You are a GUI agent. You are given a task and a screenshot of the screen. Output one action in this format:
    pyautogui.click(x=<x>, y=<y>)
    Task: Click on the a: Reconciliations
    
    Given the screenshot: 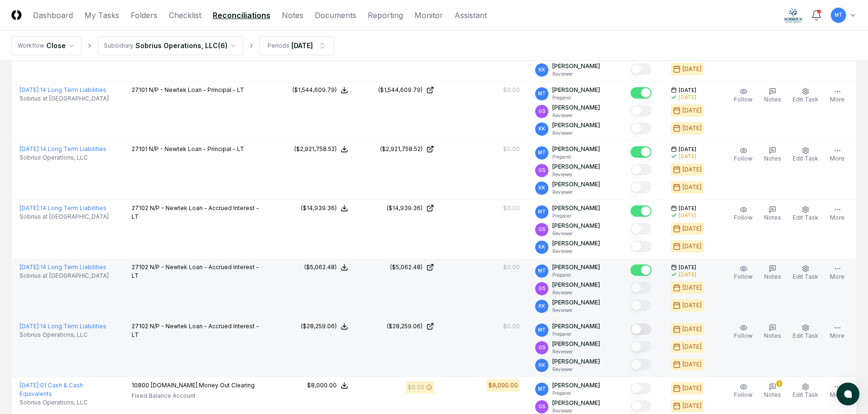 What is the action you would take?
    pyautogui.click(x=241, y=15)
    